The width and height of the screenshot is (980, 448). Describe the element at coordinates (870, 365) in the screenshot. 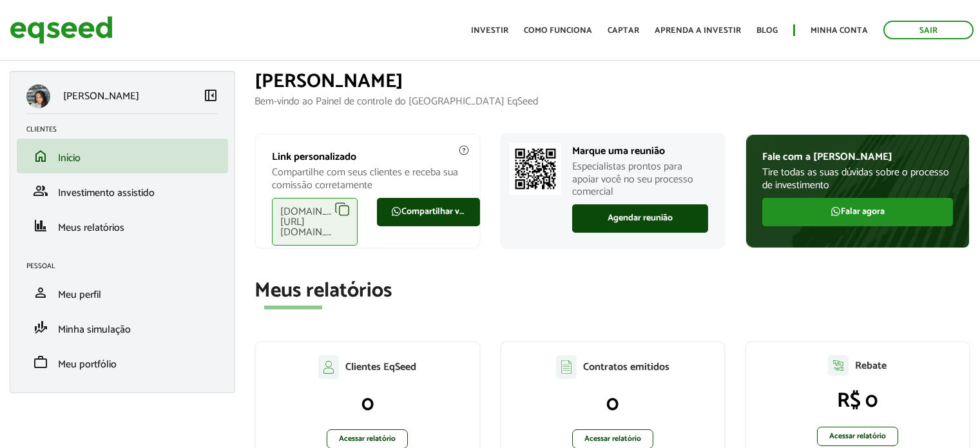

I see `p: Rebate` at that location.